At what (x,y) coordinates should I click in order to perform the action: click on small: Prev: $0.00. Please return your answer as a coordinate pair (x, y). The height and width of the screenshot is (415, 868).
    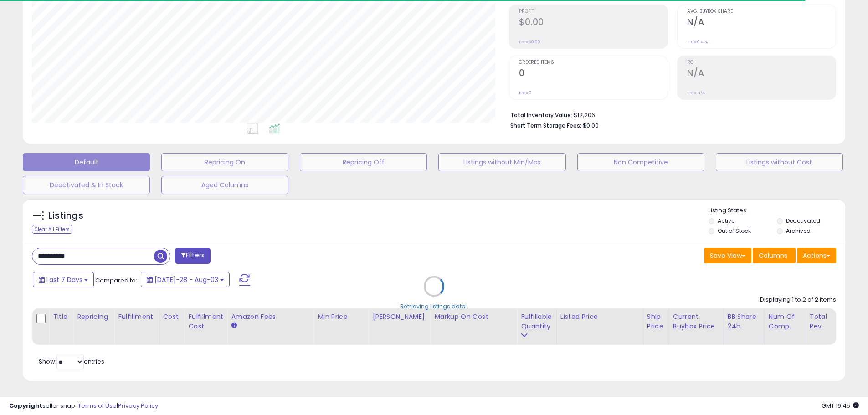
    Looking at the image, I should click on (529, 42).